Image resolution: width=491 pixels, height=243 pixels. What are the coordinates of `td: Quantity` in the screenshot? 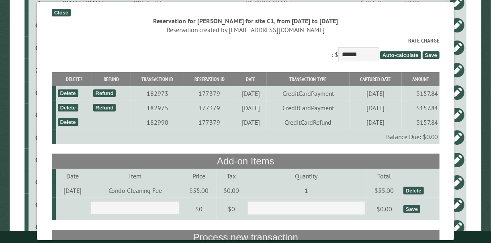 It's located at (306, 176).